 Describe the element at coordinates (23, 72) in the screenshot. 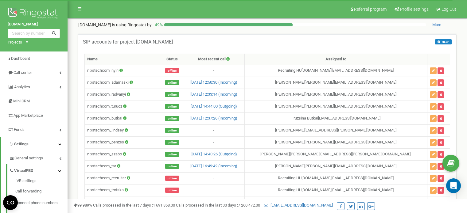

I see `span: Call center` at that location.